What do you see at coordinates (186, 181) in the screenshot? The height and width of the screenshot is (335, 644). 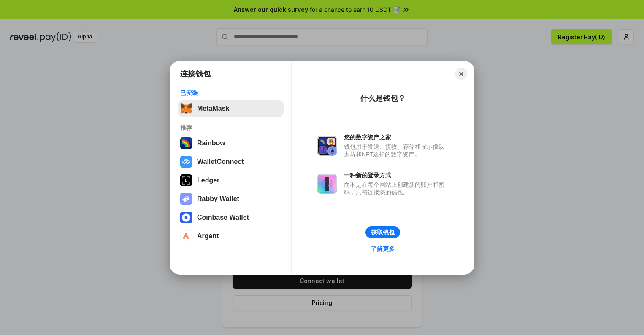 I see `img: svg+xml,%3Csvg%20xmlns%3D%22http%3A%2F%2Fwww.w3.org%2F2000%2Fsvg%22%20width%3D%2228%22%20height%3...` at bounding box center [186, 181].